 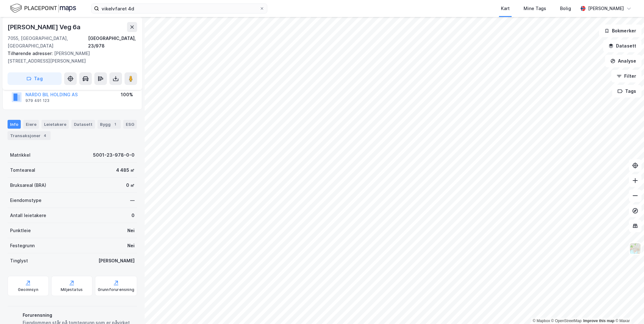 I want to click on div: Eiere, so click(x=31, y=124).